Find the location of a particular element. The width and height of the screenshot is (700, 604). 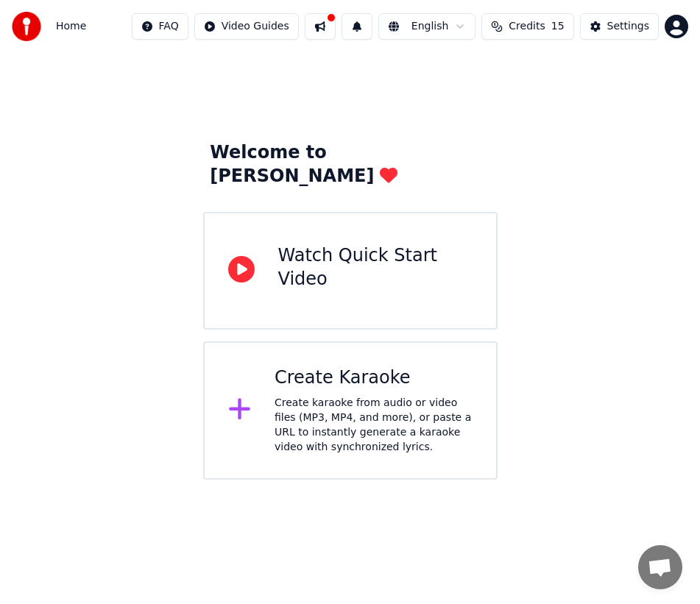

div: Settings is located at coordinates (628, 27).